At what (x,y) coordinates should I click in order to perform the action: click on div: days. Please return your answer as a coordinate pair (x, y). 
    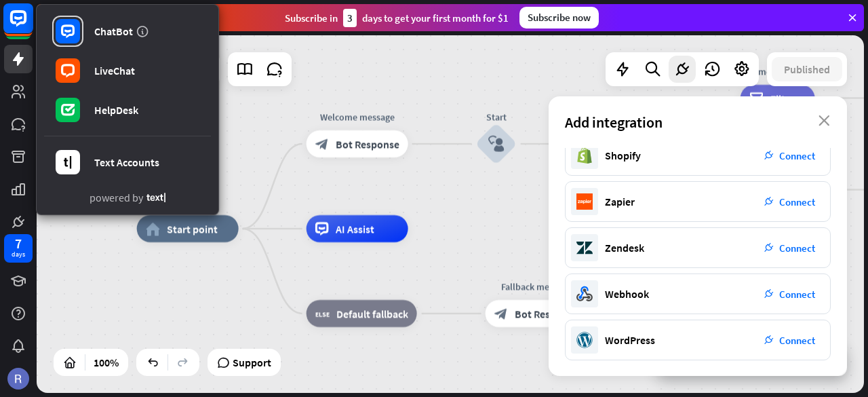
    Looking at the image, I should click on (18, 255).